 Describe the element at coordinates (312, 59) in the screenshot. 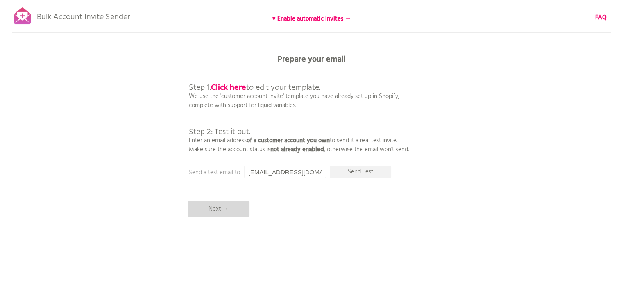

I see `b: Prepare your email` at that location.